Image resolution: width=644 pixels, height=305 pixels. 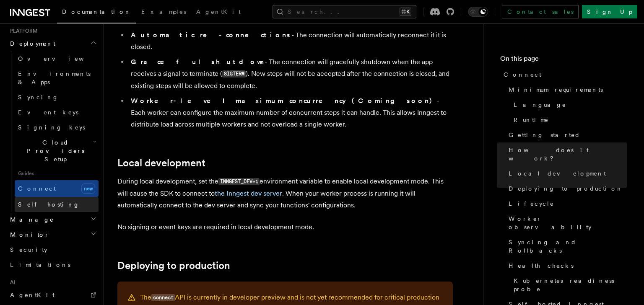 What do you see at coordinates (163, 12) in the screenshot?
I see `a: Examples` at bounding box center [163, 12].